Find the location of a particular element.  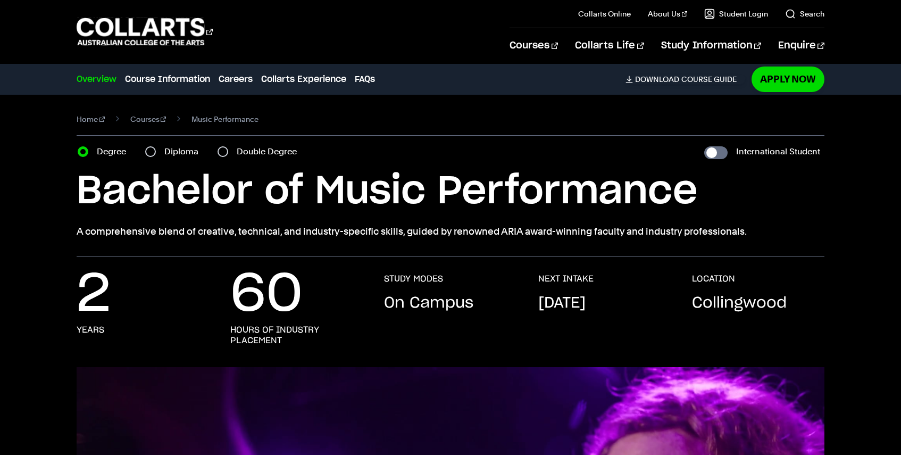

p: On Campus is located at coordinates (429, 303).